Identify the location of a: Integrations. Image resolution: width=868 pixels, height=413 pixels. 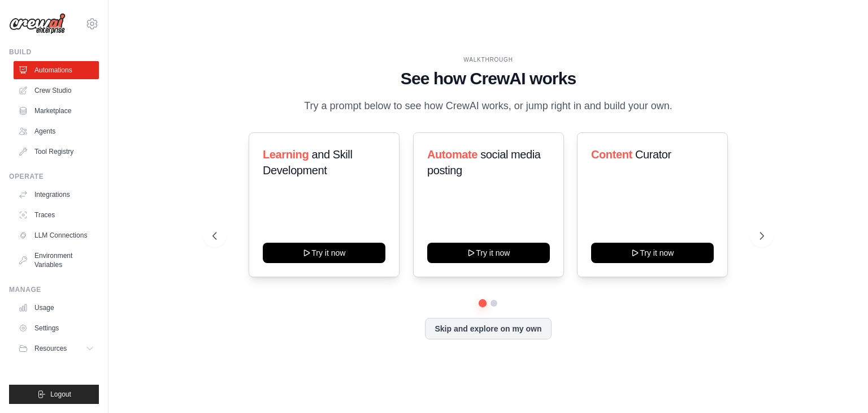
(56, 195).